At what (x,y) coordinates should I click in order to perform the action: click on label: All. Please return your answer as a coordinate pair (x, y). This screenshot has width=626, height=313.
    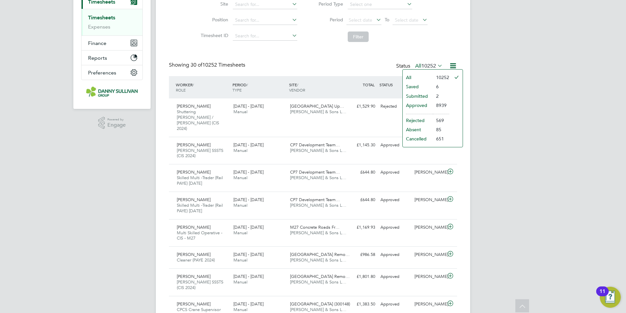
    Looking at the image, I should click on (429, 66).